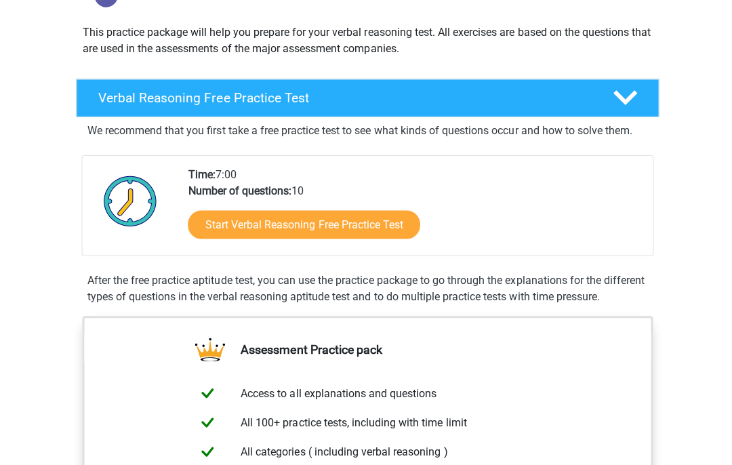 This screenshot has width=732, height=465. I want to click on div: After the free practice aptitude test, you can use the practice package to go through the explana..., so click(366, 287).